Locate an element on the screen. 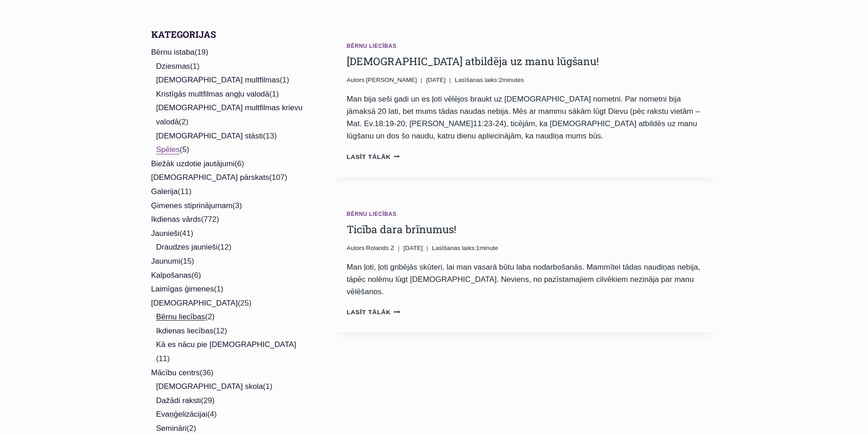 This screenshot has width=868, height=434. li: (15) is located at coordinates (228, 262).